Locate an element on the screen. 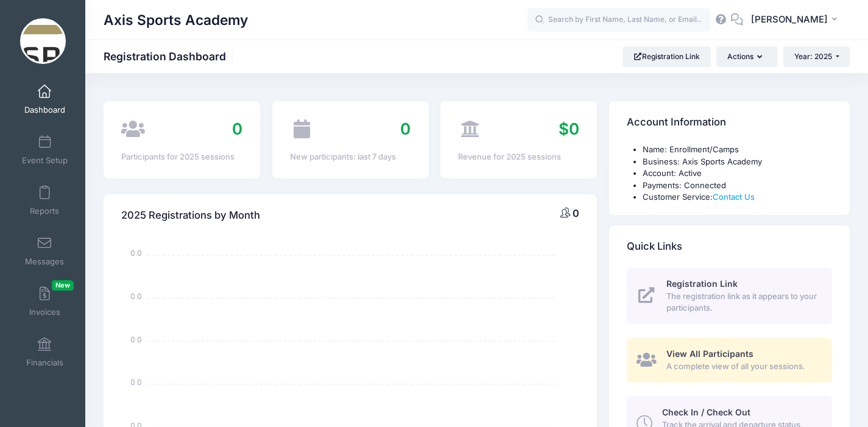 This screenshot has height=427, width=868. button: Actions is located at coordinates (747, 57).